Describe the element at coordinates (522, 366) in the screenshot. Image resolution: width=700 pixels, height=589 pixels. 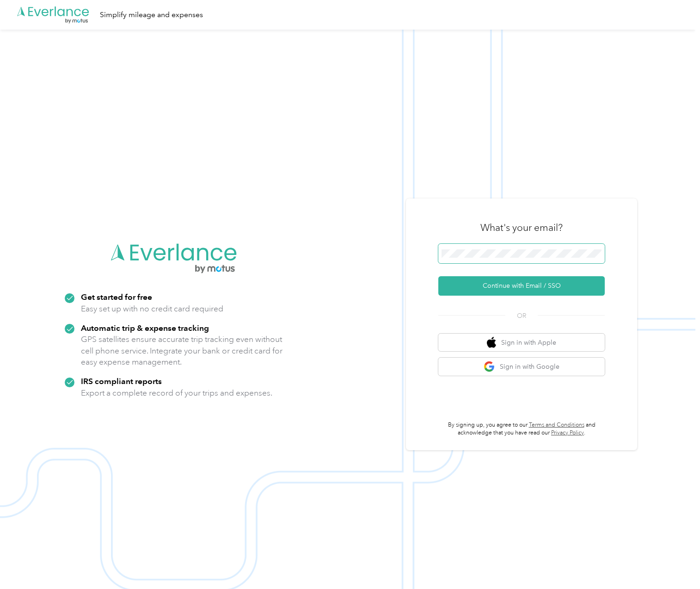
I see `button: google logoSign in with Google` at that location.